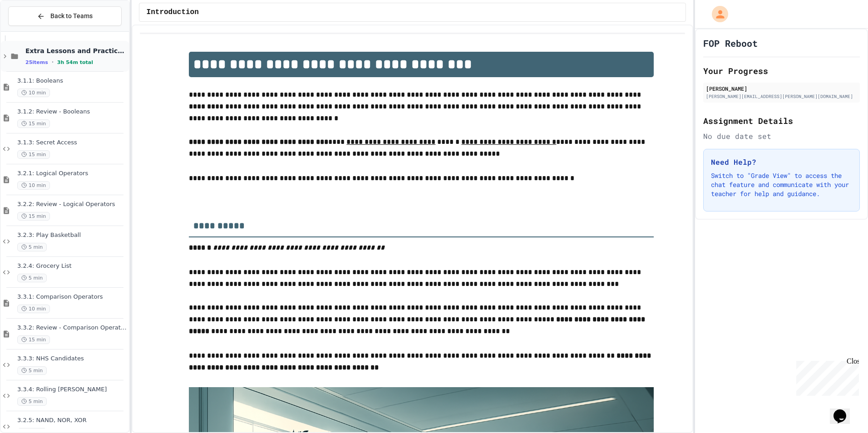 This screenshot has width=868, height=433. What do you see at coordinates (730, 43) in the screenshot?
I see `h1: FOP Reboot` at bounding box center [730, 43].